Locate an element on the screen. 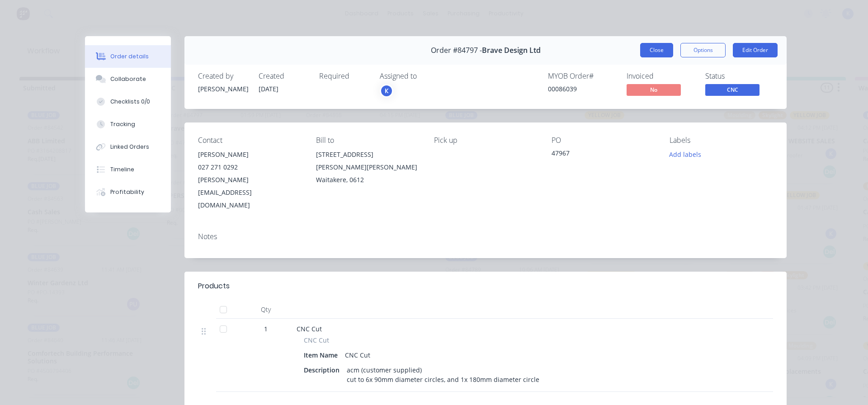 The width and height of the screenshot is (868, 405). button: Close is located at coordinates (656, 50).